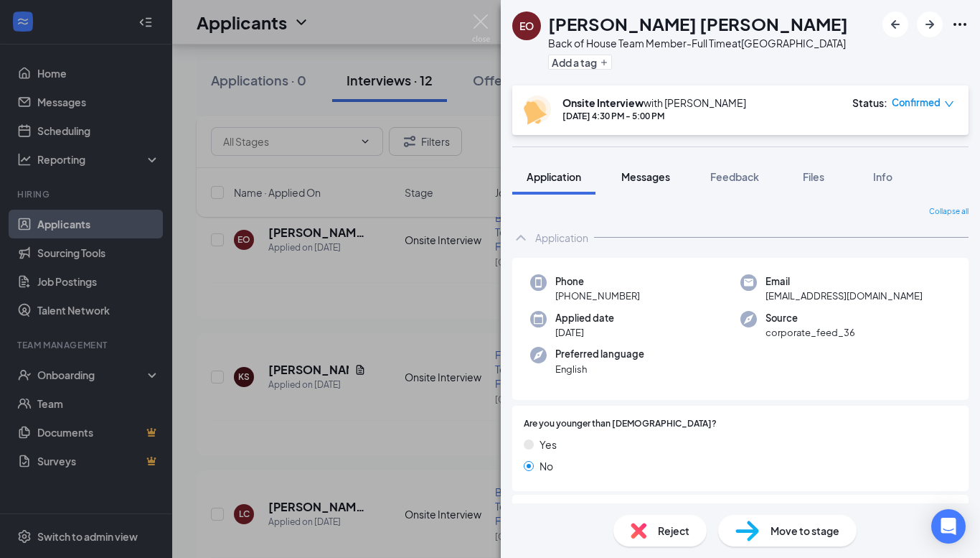 This screenshot has height=558, width=980. What do you see at coordinates (813, 177) in the screenshot?
I see `span: Files` at bounding box center [813, 177].